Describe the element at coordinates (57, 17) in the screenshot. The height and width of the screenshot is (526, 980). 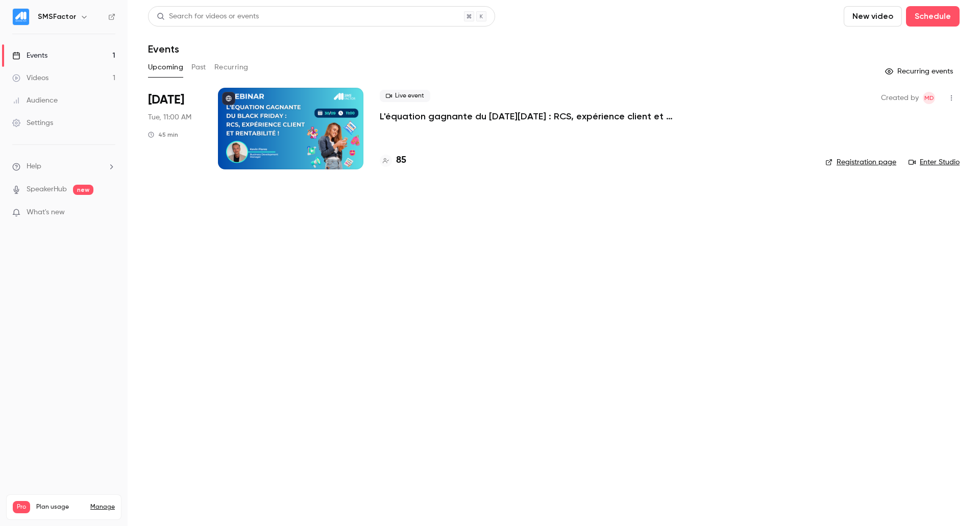
I see `h6: SMSFactor` at that location.